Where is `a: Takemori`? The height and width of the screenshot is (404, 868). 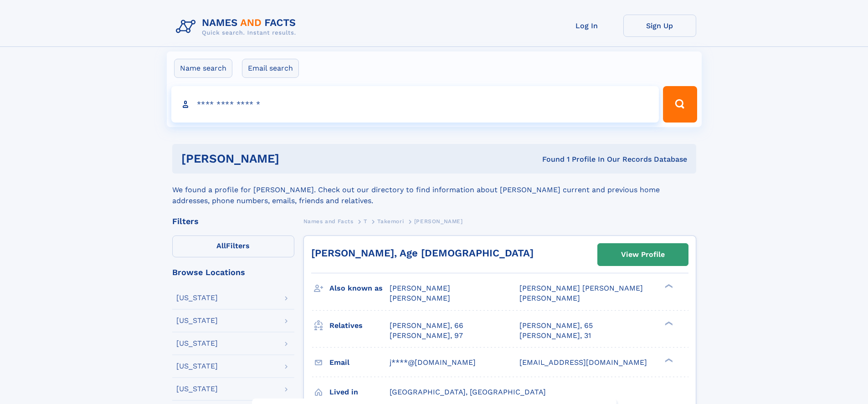 a: Takemori is located at coordinates (390, 221).